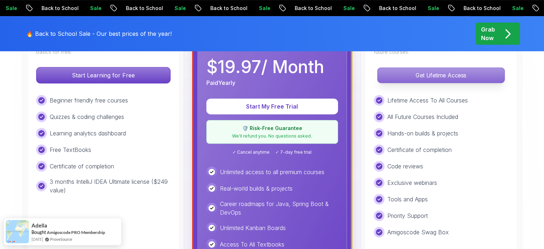  I want to click on p: Free TextBooks, so click(70, 149).